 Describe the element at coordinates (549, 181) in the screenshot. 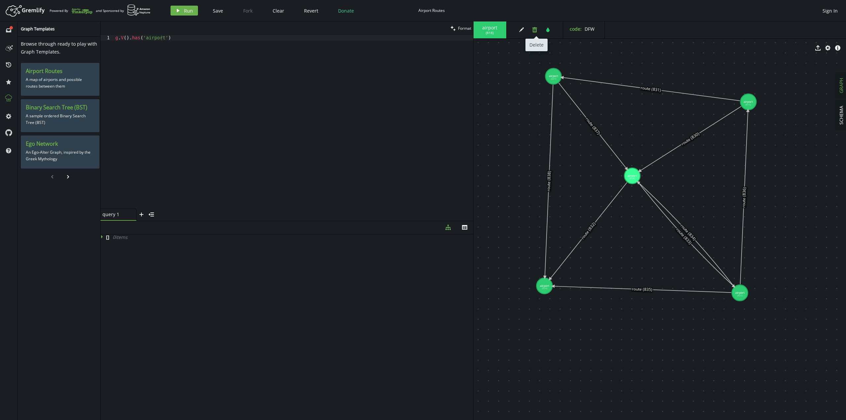

I see `text: route (838)` at that location.